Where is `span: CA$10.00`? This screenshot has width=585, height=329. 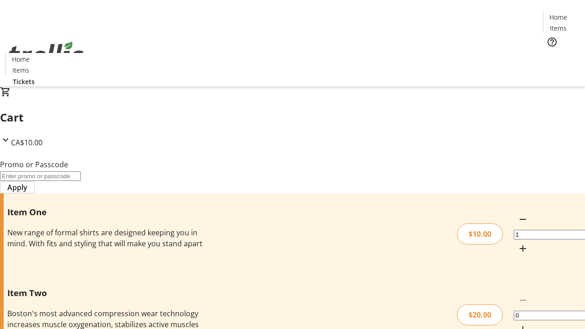 span: CA$10.00 is located at coordinates (27, 143).